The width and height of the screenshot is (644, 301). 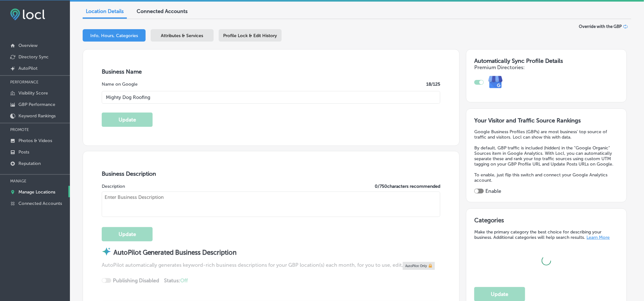 What do you see at coordinates (28, 46) in the screenshot?
I see `p: Overview` at bounding box center [28, 46].